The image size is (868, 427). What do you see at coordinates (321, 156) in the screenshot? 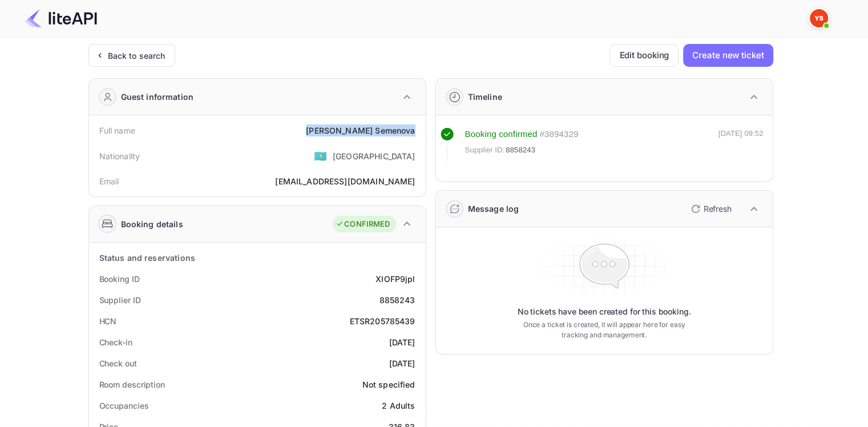
I see `span: United States` at bounding box center [321, 156].